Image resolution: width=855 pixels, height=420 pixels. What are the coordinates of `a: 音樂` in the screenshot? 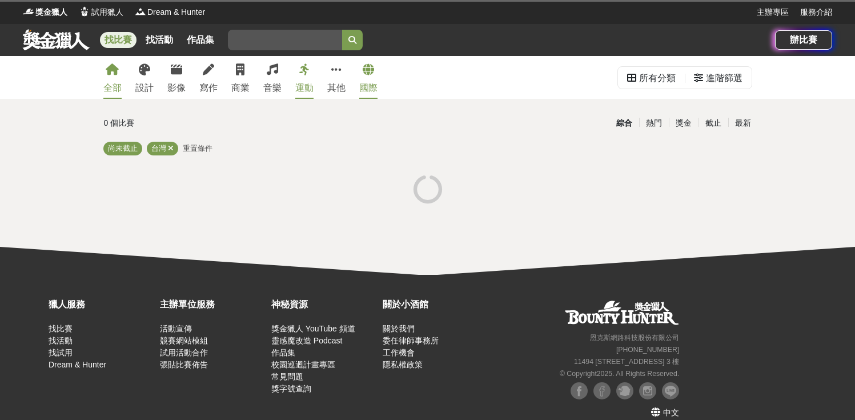 It's located at (272, 77).